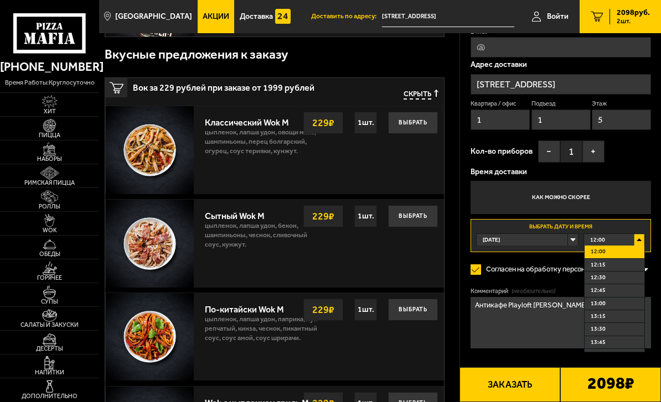 Image resolution: width=661 pixels, height=402 pixels. Describe the element at coordinates (598, 265) in the screenshot. I see `span: 12:15` at that location.